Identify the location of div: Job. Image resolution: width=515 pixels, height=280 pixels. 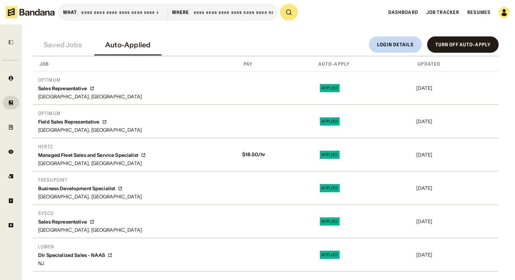
(41, 64).